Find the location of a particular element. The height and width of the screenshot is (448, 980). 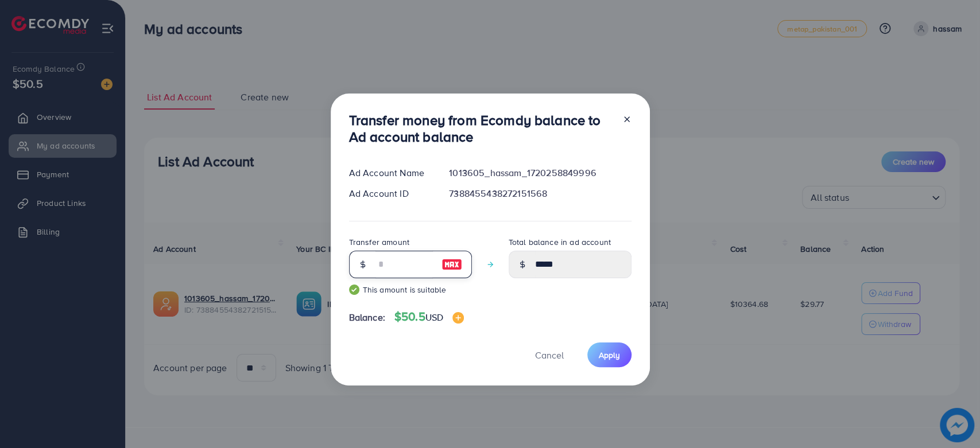

label: Transfer amount is located at coordinates (379, 242).